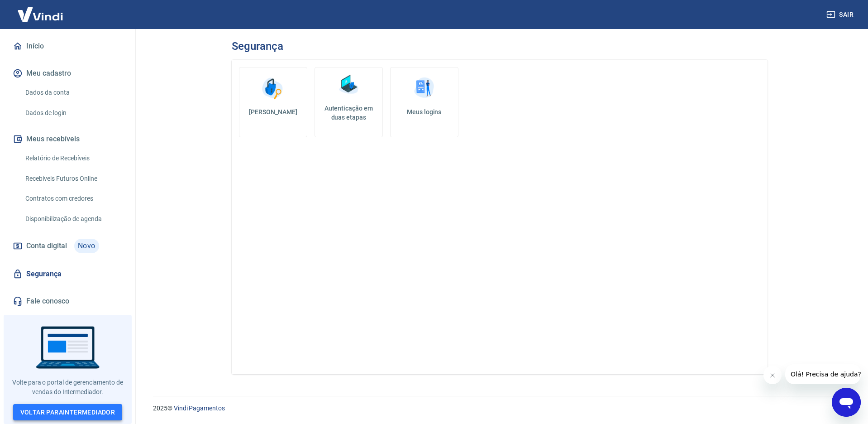 This screenshot has height=424, width=868. Describe the element at coordinates (841, 15) in the screenshot. I see `button: Sair` at that location.